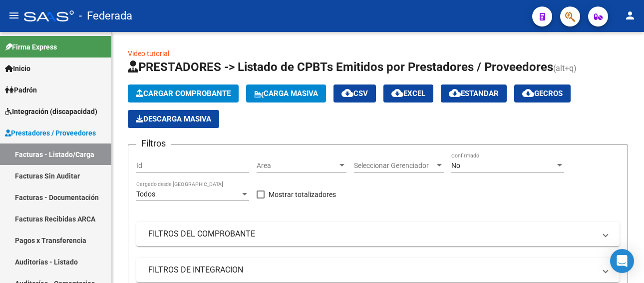 The image size is (644, 283). I want to click on button: Estandar, so click(474, 93).